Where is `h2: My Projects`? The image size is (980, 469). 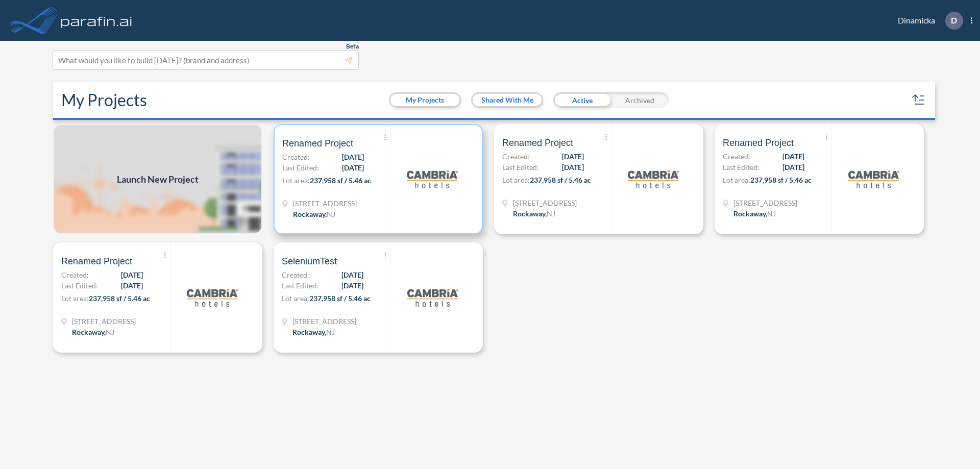 h2: My Projects is located at coordinates (104, 100).